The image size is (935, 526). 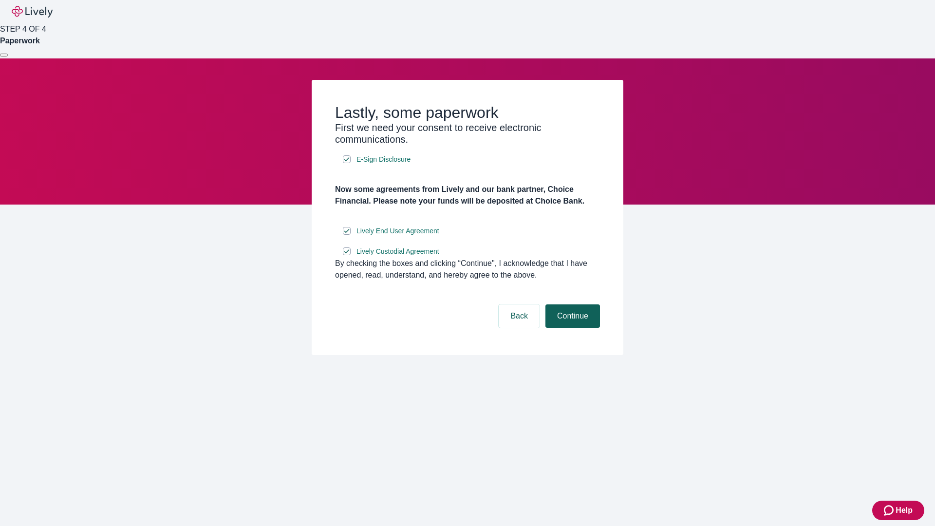 I want to click on span: Lively Custodial Agreement, so click(x=398, y=251).